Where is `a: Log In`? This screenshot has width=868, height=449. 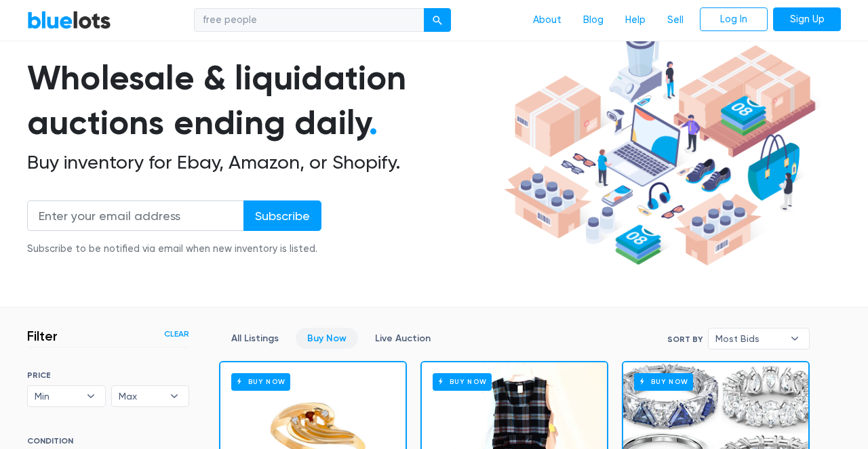 a: Log In is located at coordinates (734, 19).